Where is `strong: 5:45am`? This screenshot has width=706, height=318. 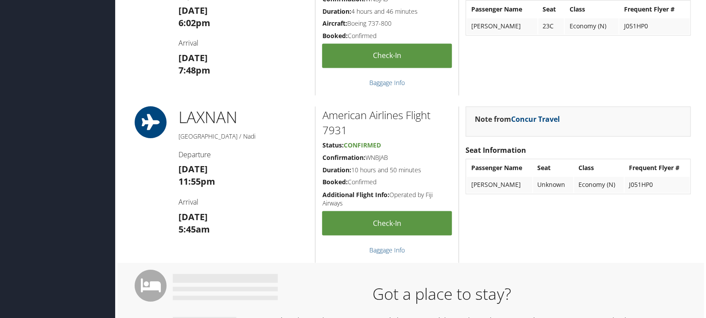 strong: 5:45am is located at coordinates (194, 229).